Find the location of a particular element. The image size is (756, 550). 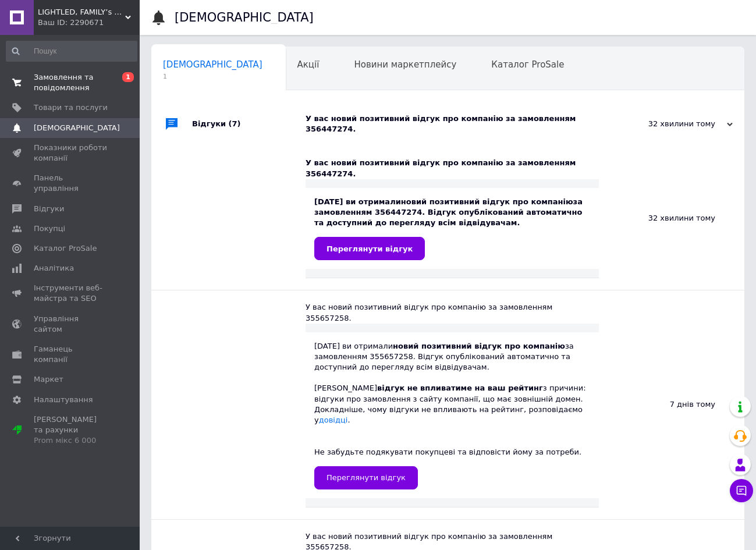

a: довідці is located at coordinates (334, 419).